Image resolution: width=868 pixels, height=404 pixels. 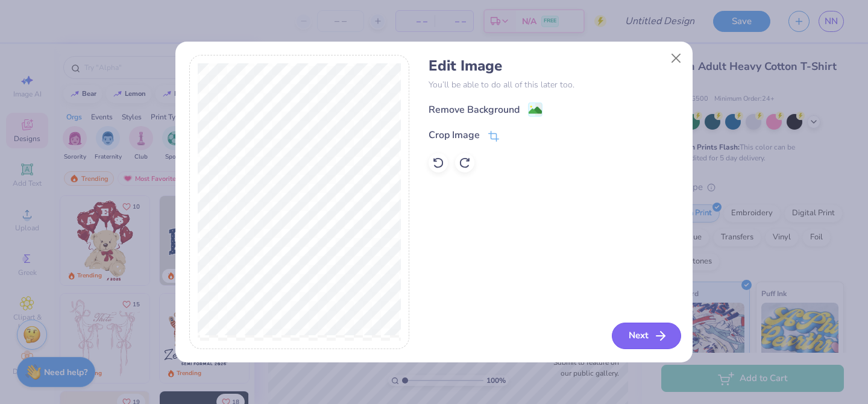 I want to click on button: Next, so click(x=646, y=336).